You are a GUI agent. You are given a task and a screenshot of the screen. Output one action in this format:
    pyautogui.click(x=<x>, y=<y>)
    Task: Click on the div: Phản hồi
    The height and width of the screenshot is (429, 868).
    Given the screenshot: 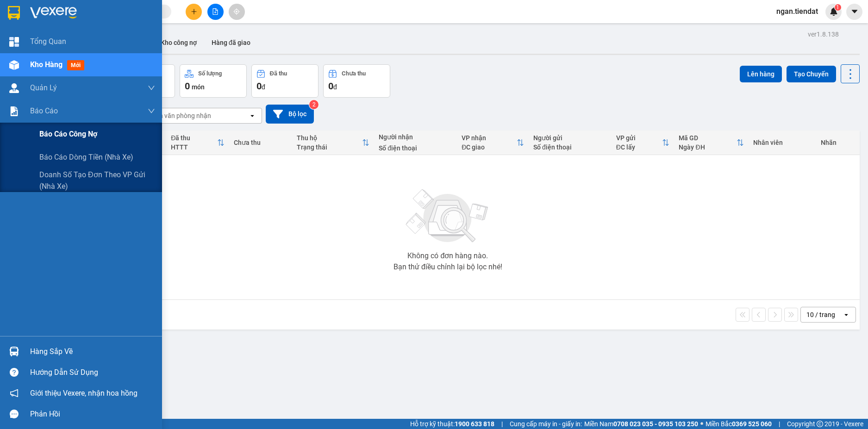 What is the action you would take?
    pyautogui.click(x=93, y=414)
    